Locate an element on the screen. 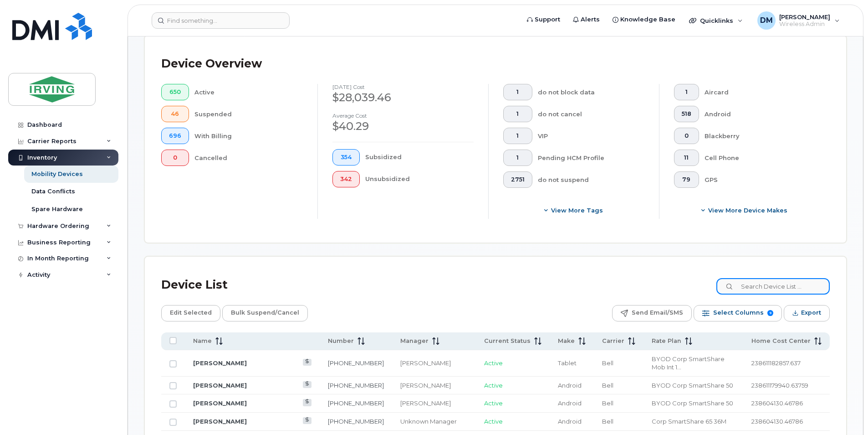 The image size is (868, 435). span: Android is located at coordinates (570, 385).